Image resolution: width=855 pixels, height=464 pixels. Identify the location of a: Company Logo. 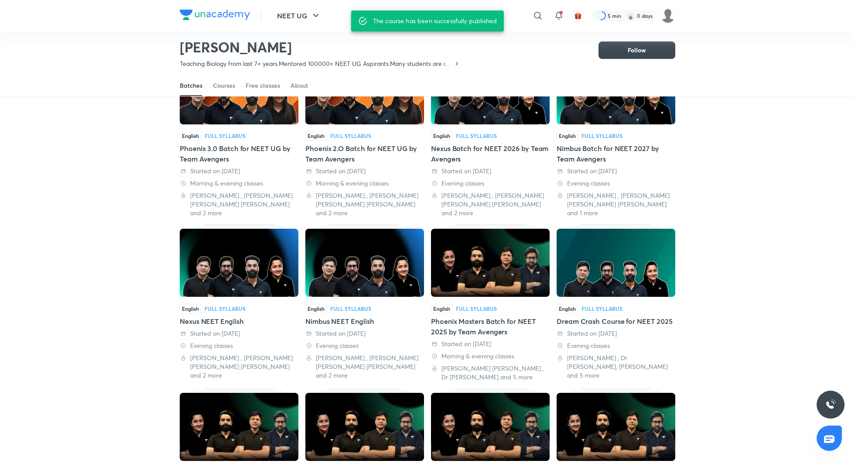
(215, 16).